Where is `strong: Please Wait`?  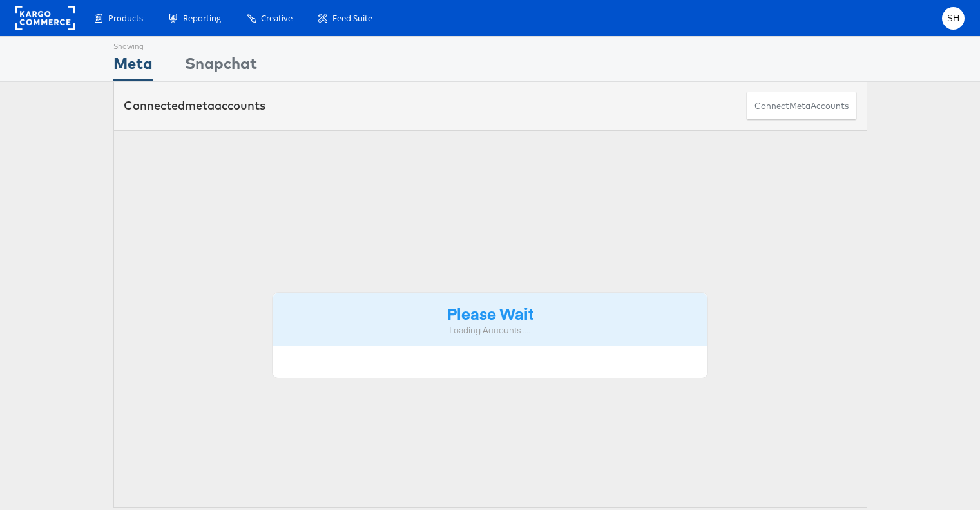
strong: Please Wait is located at coordinates (490, 313).